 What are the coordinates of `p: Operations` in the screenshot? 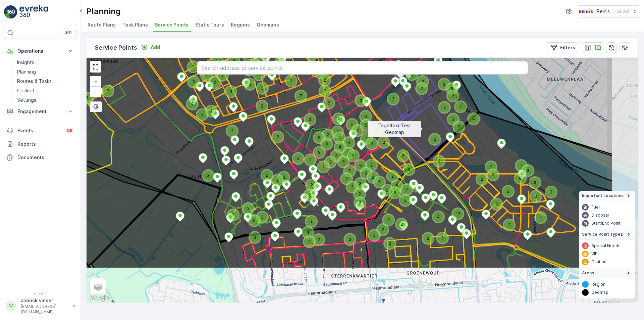 It's located at (40, 51).